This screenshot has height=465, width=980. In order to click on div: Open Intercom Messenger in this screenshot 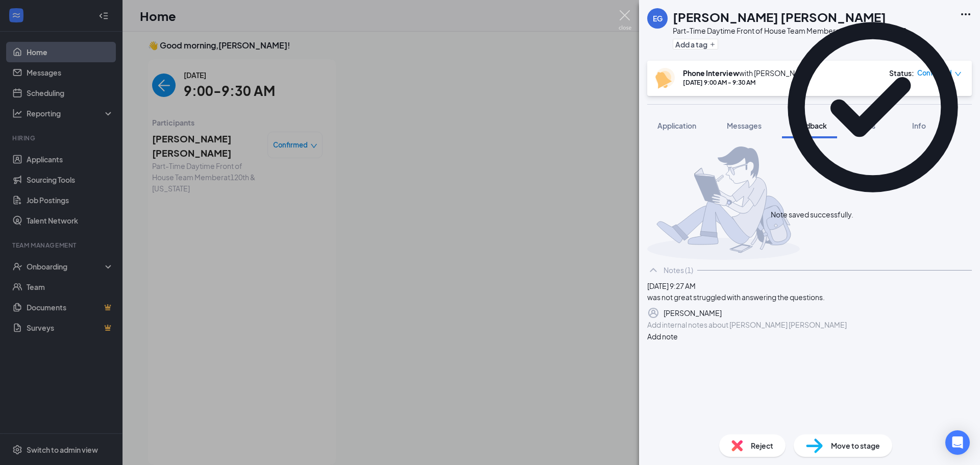, I will do `click(957, 443)`.